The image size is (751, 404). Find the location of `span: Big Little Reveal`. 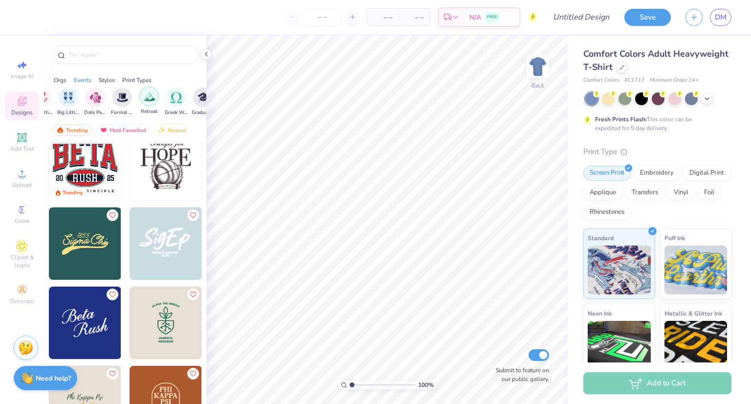

span: Big Little Reveal is located at coordinates (68, 112).